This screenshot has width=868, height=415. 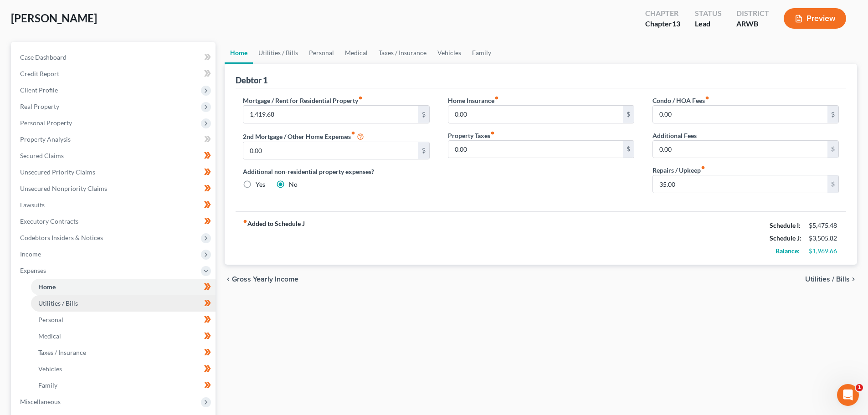 I want to click on div: Status, so click(x=708, y=14).